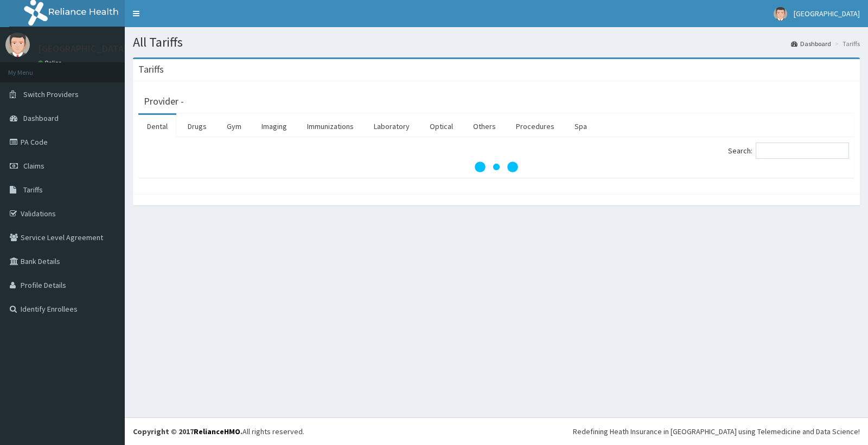  What do you see at coordinates (34, 166) in the screenshot?
I see `span: Claims` at bounding box center [34, 166].